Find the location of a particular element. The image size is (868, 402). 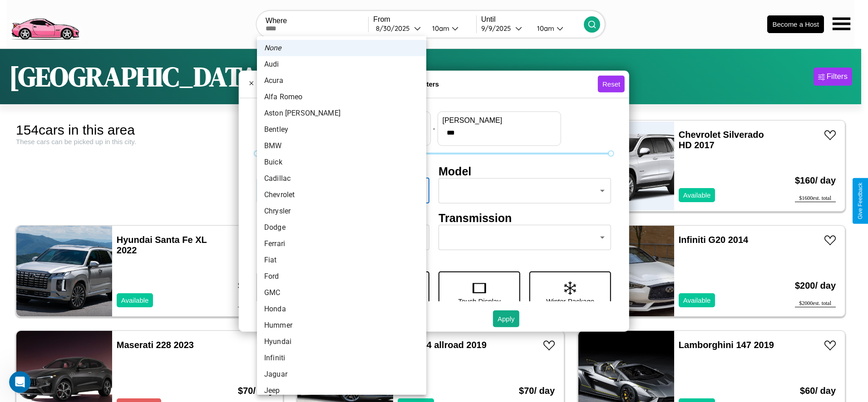

li: Dodge is located at coordinates (341, 228).